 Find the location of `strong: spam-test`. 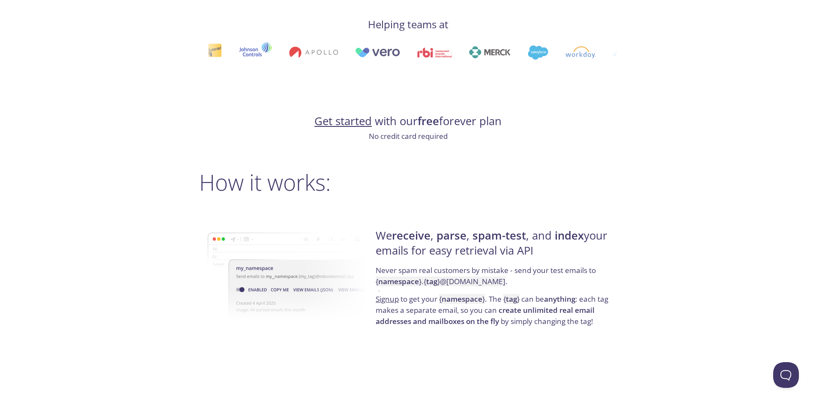

strong: spam-test is located at coordinates (499, 235).